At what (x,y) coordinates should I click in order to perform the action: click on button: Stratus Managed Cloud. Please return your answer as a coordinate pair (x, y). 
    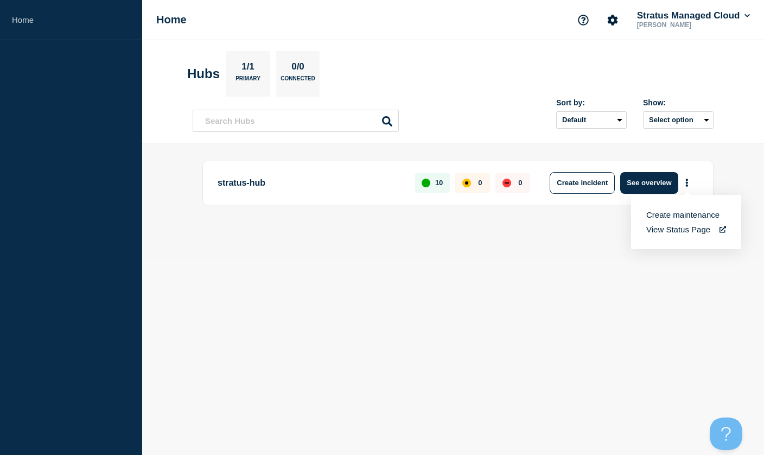
    Looking at the image, I should click on (693, 16).